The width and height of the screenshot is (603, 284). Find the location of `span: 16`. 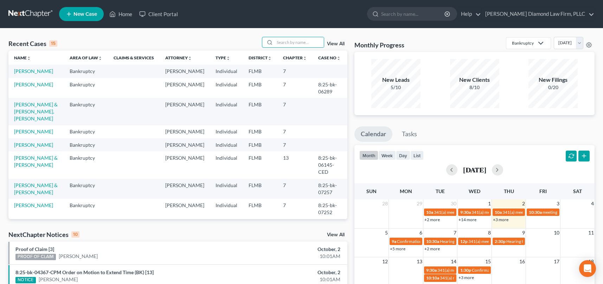

span: 16 is located at coordinates (522, 262).